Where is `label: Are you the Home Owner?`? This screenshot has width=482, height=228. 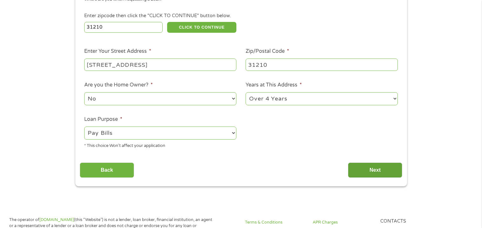
label: Are you the Home Owner? is located at coordinates (119, 85).